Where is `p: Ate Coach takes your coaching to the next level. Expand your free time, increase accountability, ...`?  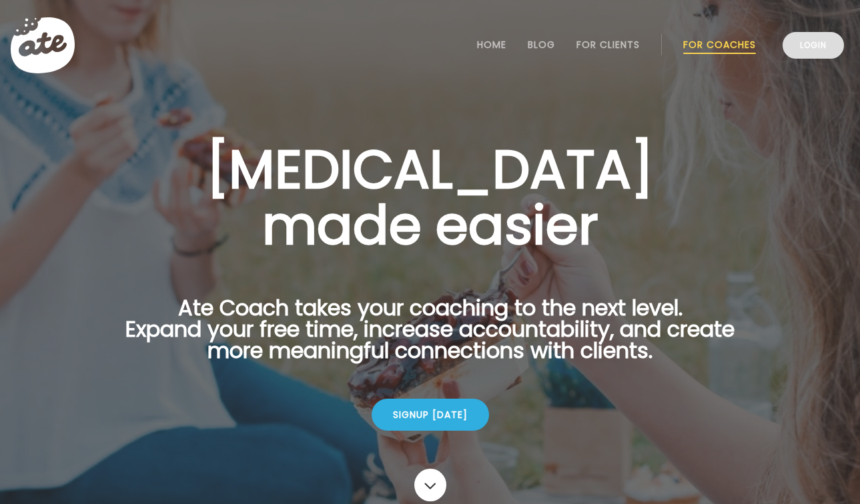 p: Ate Coach takes your coaching to the next level. Expand your free time, increase accountability, ... is located at coordinates (430, 337).